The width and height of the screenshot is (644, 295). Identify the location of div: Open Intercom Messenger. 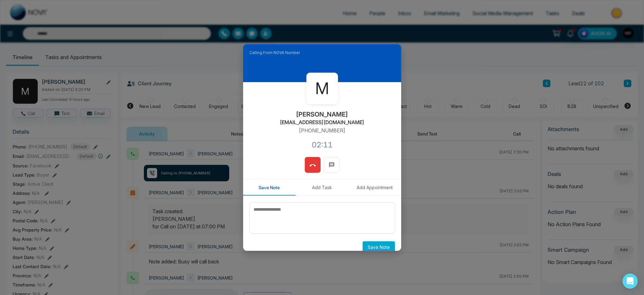
(630, 281).